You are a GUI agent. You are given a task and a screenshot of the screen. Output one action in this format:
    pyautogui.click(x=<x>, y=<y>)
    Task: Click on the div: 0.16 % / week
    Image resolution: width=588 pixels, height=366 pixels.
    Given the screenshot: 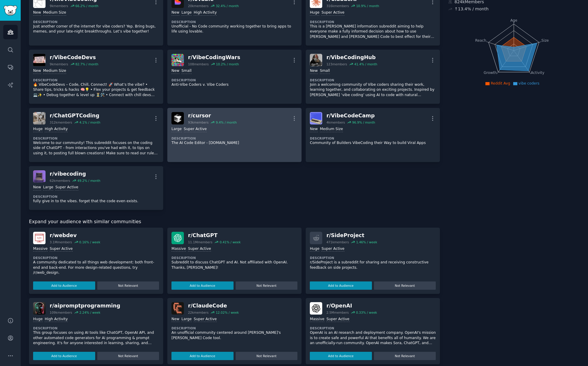 What is the action you would take?
    pyautogui.click(x=90, y=242)
    